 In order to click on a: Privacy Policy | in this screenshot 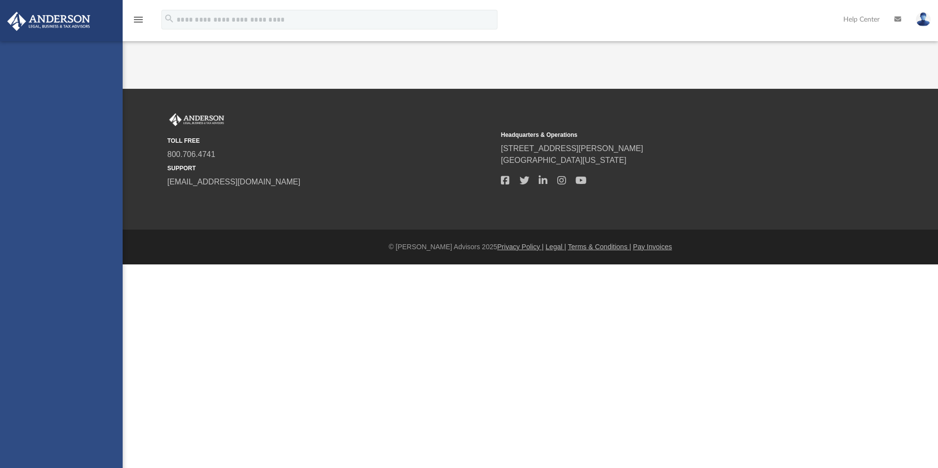, I will do `click(520, 247)`.